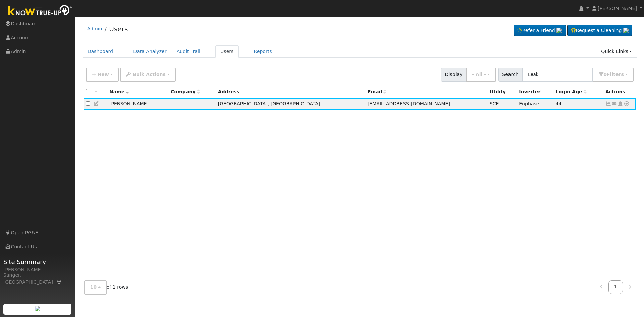 The image size is (644, 317). I want to click on span: 10, so click(93, 287).